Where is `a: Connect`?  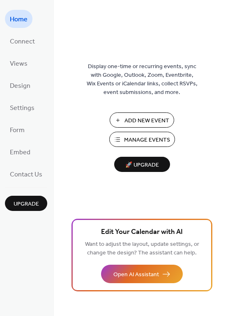
a: Connect is located at coordinates (22, 41).